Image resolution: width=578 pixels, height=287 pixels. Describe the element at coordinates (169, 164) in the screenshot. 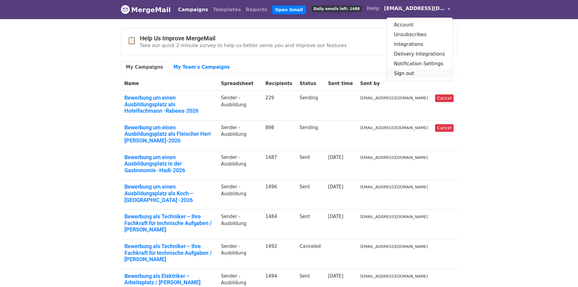

I see `a: Bewerbung um einen Ausbildungsplatz in der Gastronomie -Hadi-2026` at that location.